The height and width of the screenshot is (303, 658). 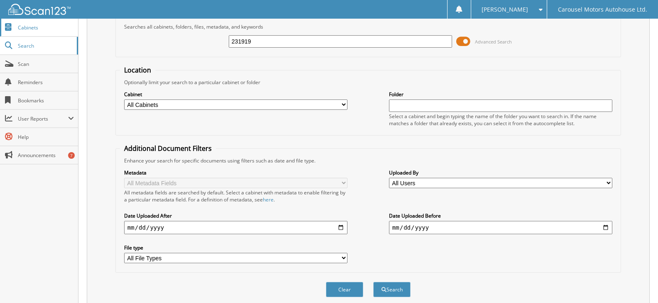 I want to click on span: Cabinets, so click(x=46, y=27).